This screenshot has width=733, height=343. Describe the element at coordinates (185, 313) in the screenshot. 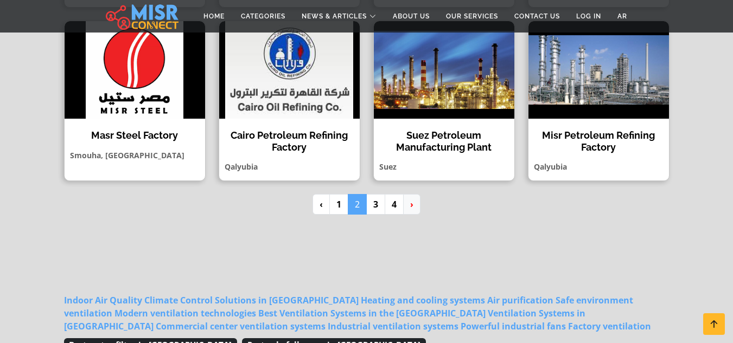

I see `a: Modern ventilation technologies` at that location.